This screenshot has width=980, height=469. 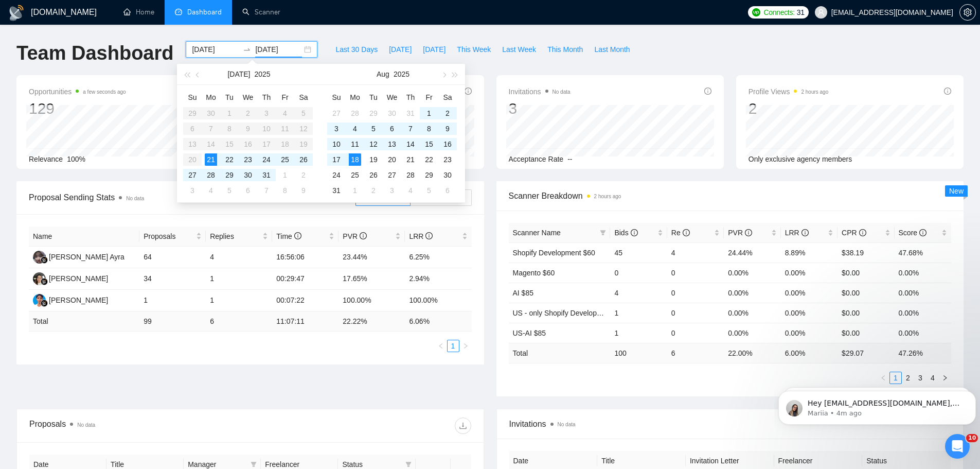 I want to click on td: 100.00%, so click(x=438, y=300).